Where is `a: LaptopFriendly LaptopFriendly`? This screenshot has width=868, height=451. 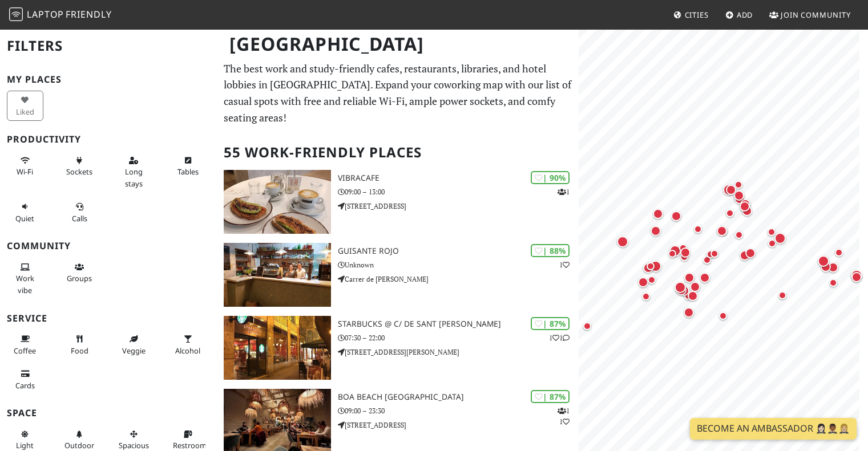
a: LaptopFriendly LaptopFriendly is located at coordinates (60, 15).